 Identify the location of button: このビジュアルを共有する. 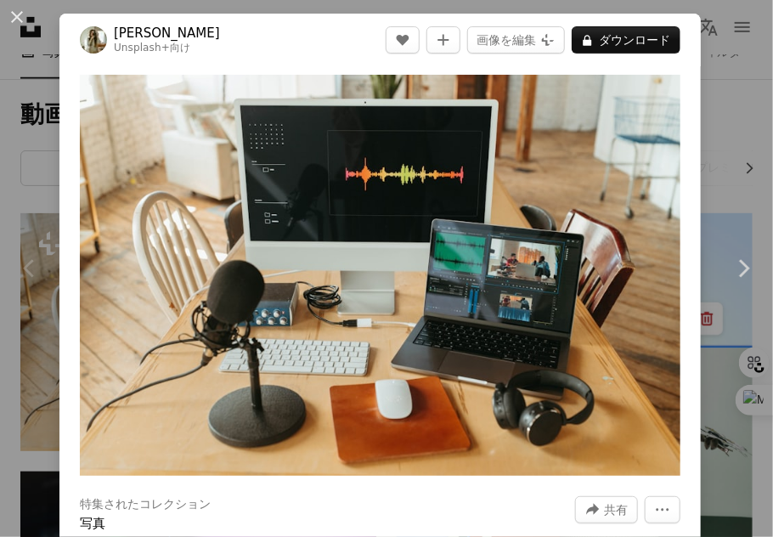
(607, 510).